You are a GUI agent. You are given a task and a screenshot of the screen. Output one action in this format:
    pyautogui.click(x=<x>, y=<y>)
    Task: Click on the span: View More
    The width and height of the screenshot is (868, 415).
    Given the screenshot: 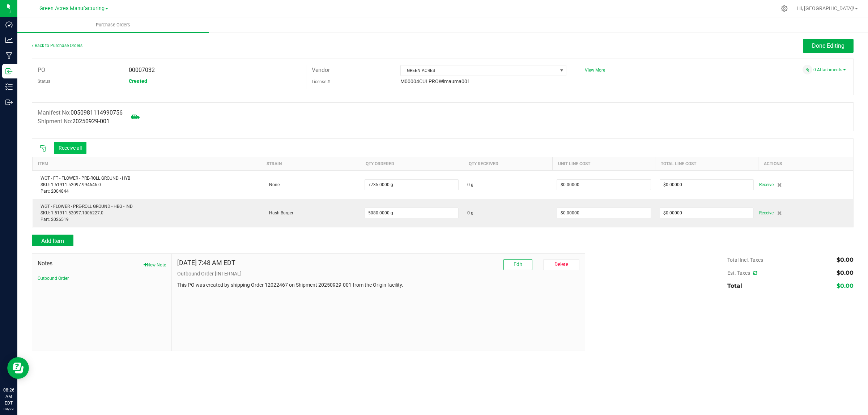 What is the action you would take?
    pyautogui.click(x=595, y=70)
    